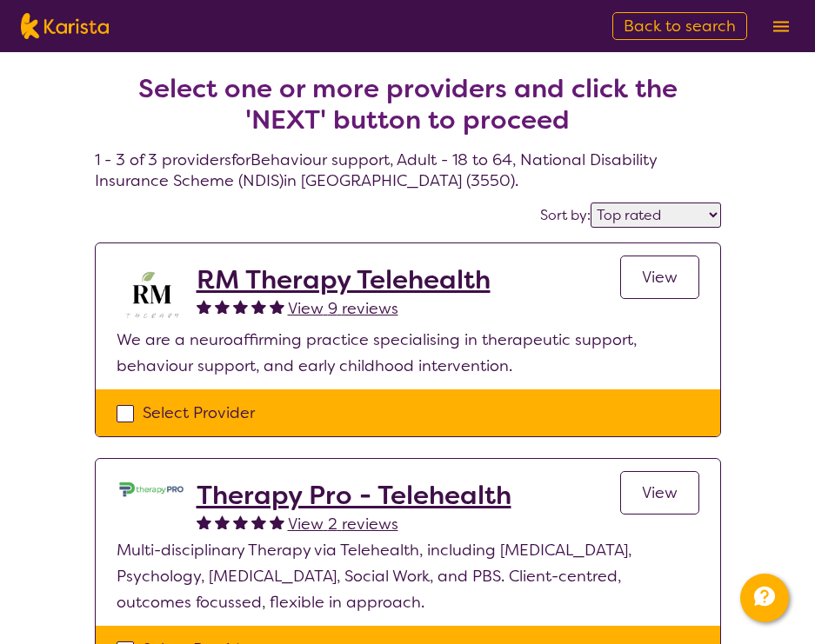 The width and height of the screenshot is (815, 644). What do you see at coordinates (342, 309) in the screenshot?
I see `a: View 9 reviews` at bounding box center [342, 309].